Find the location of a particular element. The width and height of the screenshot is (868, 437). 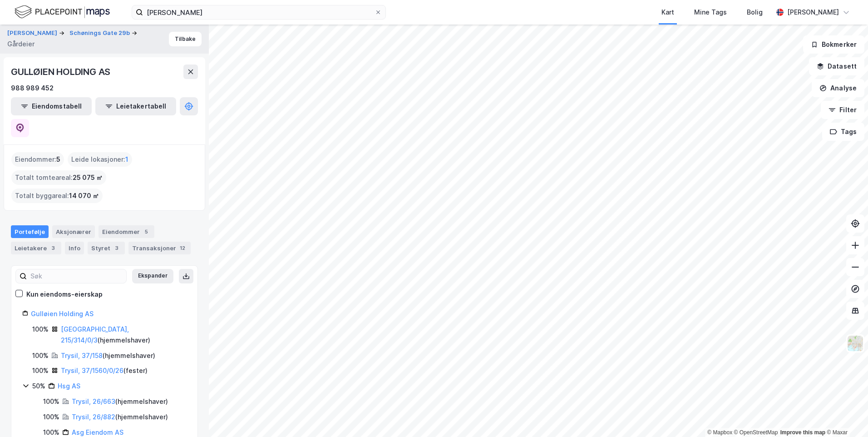

span: 5 is located at coordinates (58, 159).